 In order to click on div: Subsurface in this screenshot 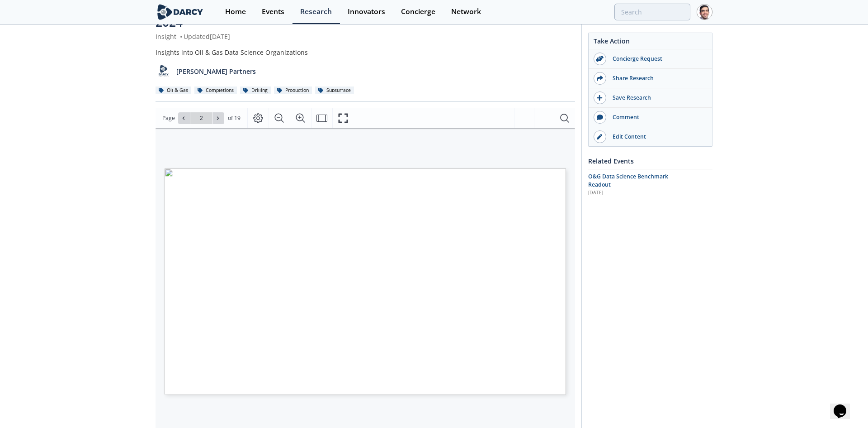, I will do `click(335, 90)`.